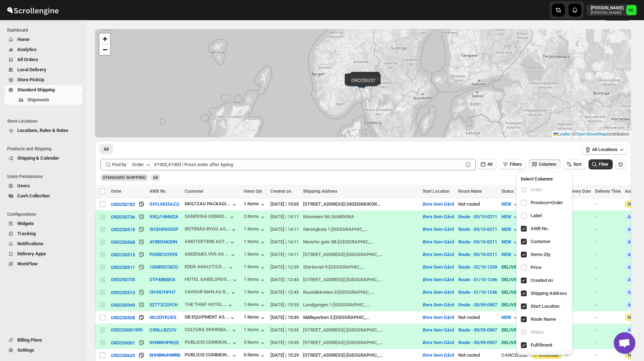 The width and height of the screenshot is (644, 361). Describe the element at coordinates (207, 241) in the screenshot. I see `div: ARKITEKTENE AST...` at that location.